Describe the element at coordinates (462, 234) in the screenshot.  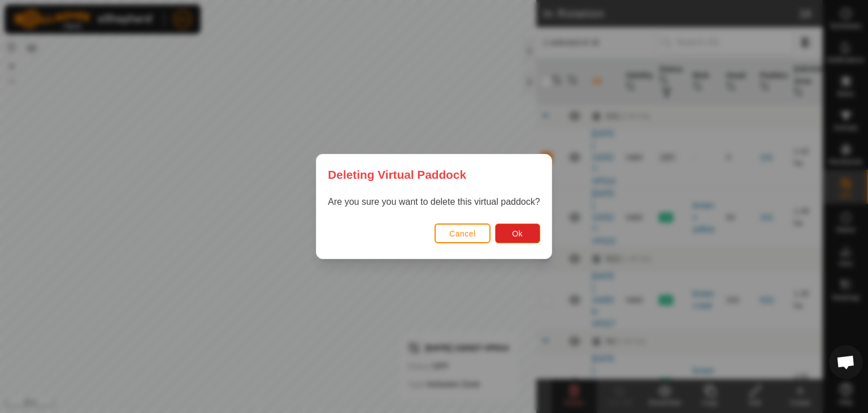
I see `span: Cancel` at that location.